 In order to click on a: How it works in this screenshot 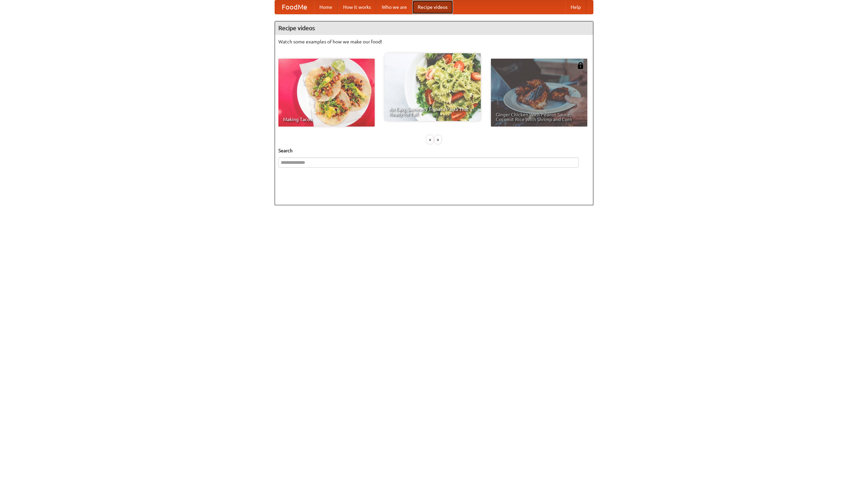, I will do `click(357, 7)`.